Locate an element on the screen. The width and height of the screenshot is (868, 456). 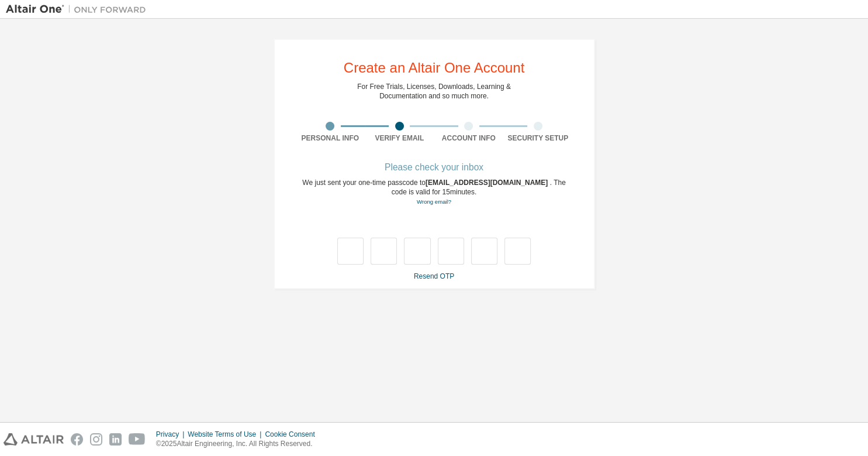
div: Please check your inbox is located at coordinates (435, 167).